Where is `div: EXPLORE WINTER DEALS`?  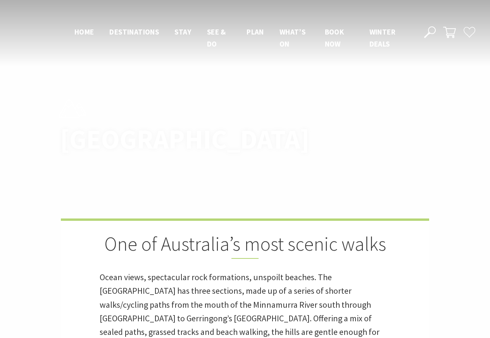 div: EXPLORE WINTER DEALS is located at coordinates (416, 315).